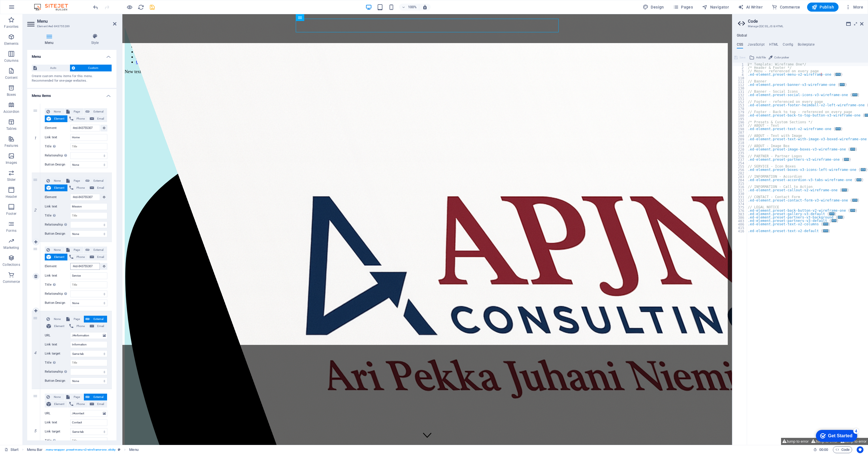 This screenshot has width=868, height=454. What do you see at coordinates (683, 7) in the screenshot?
I see `button: Pages` at bounding box center [683, 7].